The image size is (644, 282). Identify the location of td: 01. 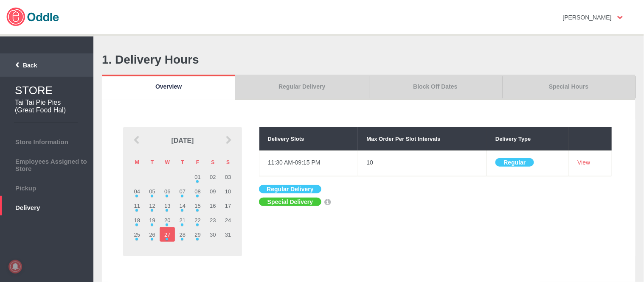
(198, 177).